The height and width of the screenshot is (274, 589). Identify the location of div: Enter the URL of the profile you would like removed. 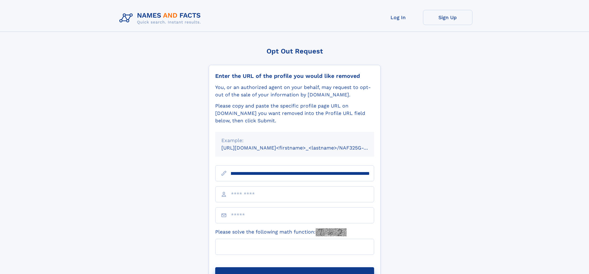
(295, 76).